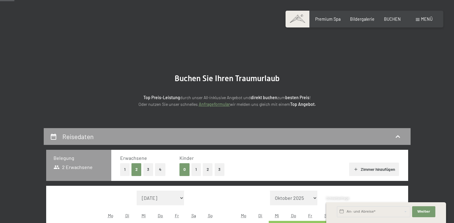 This screenshot has height=223, width=454. I want to click on span: Menü, so click(427, 19).